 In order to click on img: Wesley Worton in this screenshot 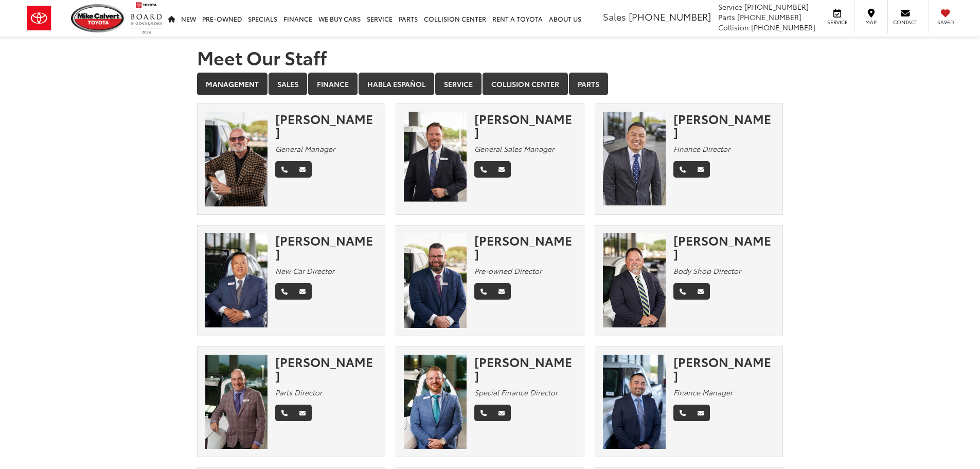, I will do `click(435, 280)`.